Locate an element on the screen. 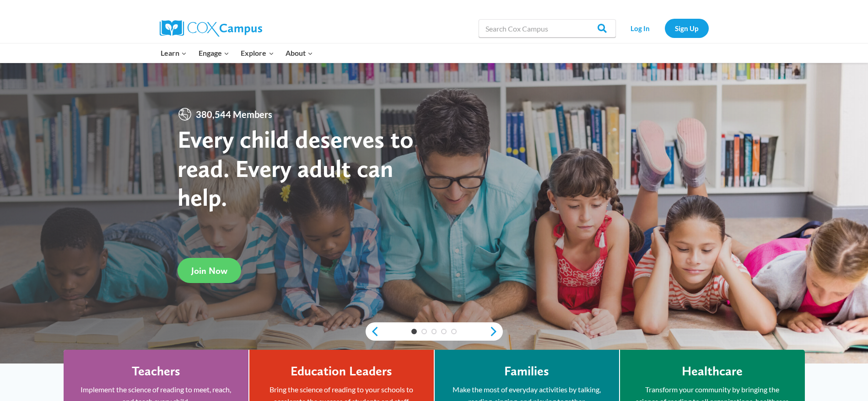  a: next is located at coordinates (496, 331).